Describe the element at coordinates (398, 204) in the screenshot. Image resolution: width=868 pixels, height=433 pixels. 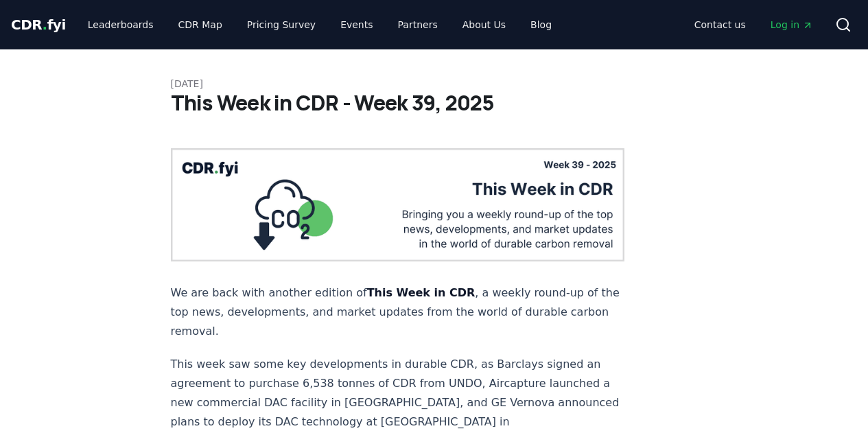
I see `img: blog post image` at that location.